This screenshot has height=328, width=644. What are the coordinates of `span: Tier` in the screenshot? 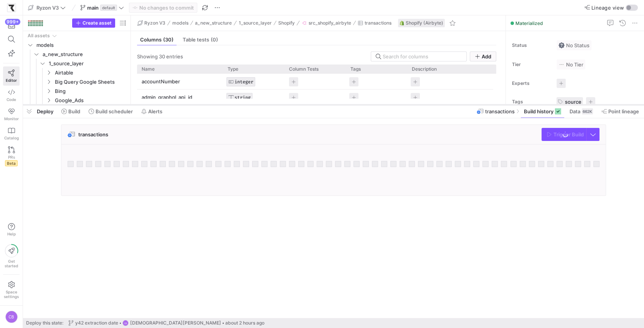 It's located at (531, 65).